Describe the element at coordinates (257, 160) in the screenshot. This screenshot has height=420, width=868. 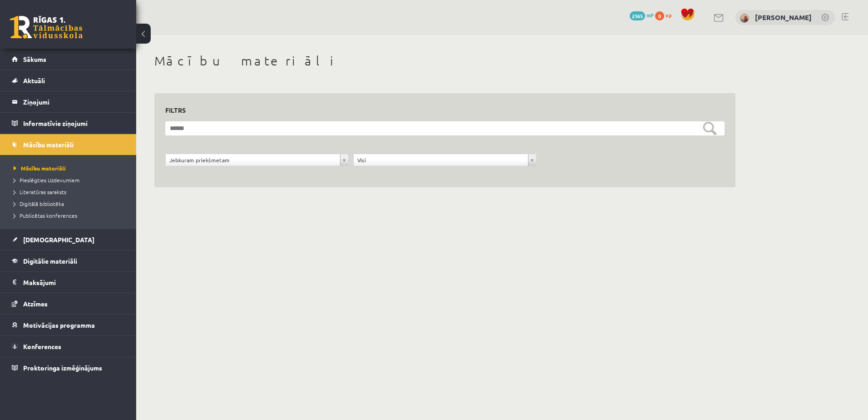
I see `a: Jebkuram priekšmetam` at that location.